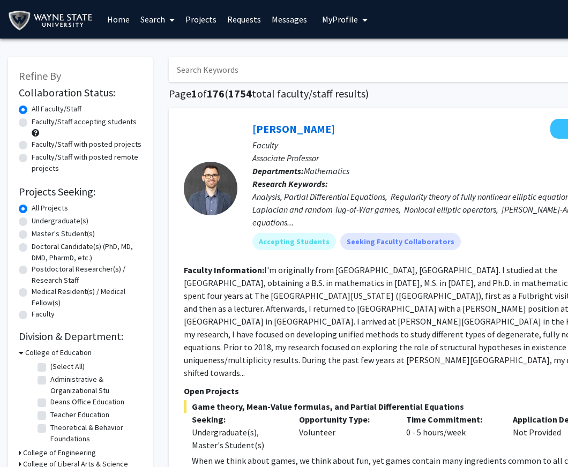 The height and width of the screenshot is (467, 568). Describe the element at coordinates (290, 184) in the screenshot. I see `b: Research Keywords:` at that location.